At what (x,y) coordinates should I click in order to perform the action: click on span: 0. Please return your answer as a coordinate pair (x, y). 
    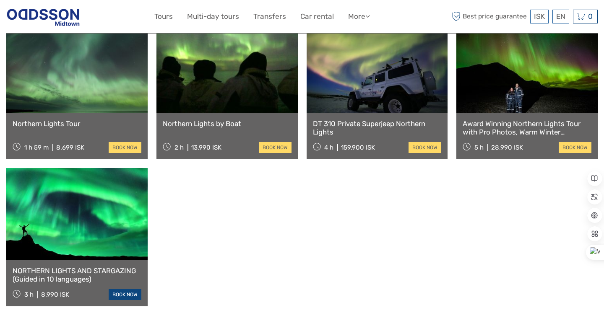
    Looking at the image, I should click on (590, 16).